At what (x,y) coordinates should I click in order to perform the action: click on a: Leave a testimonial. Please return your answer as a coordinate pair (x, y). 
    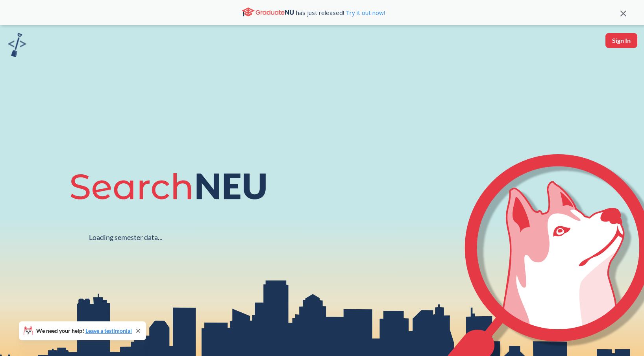
    Looking at the image, I should click on (109, 331).